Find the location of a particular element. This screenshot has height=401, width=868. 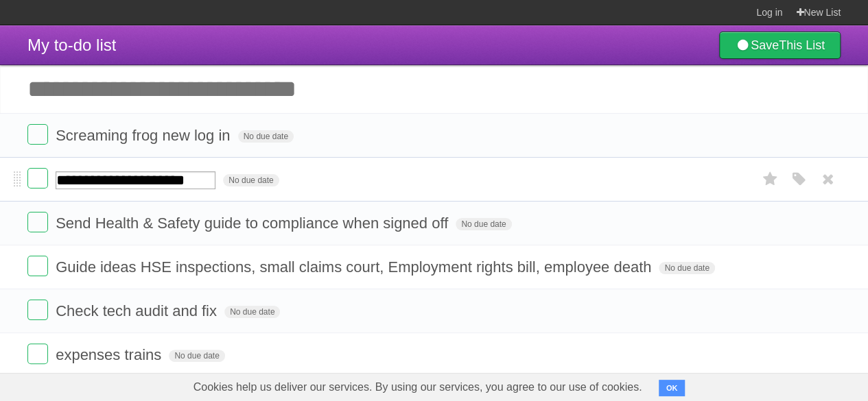

span: Check tech audit and fix is located at coordinates (138, 311).